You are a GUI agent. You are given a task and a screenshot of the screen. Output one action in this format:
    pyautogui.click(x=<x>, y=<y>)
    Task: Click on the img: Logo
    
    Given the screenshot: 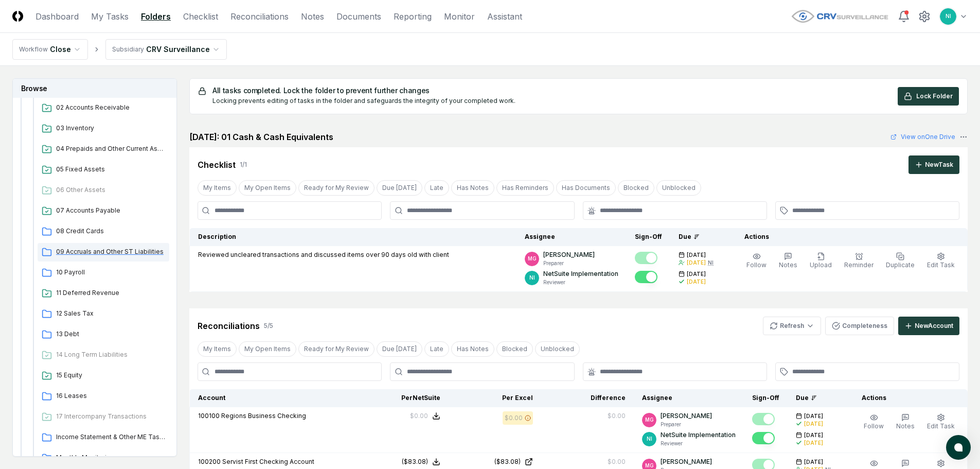 What is the action you would take?
    pyautogui.click(x=17, y=16)
    